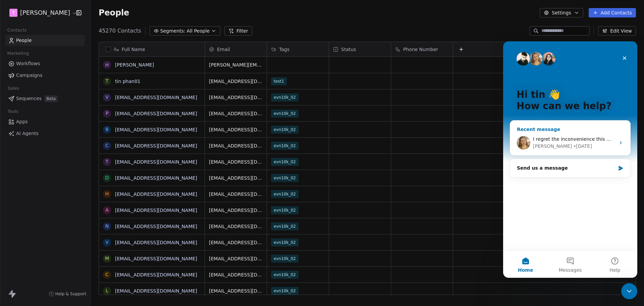 This screenshot has width=644, height=306. What do you see at coordinates (107, 259) in the screenshot?
I see `div: m` at bounding box center [107, 259].